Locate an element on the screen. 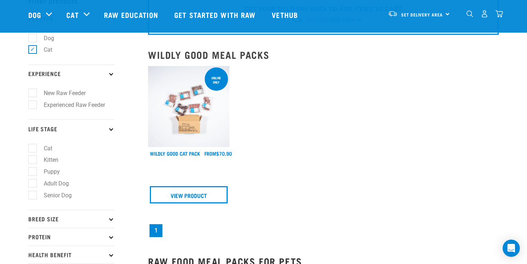 The height and width of the screenshot is (264, 527). label: Experienced Raw Feeder is located at coordinates (70, 105).